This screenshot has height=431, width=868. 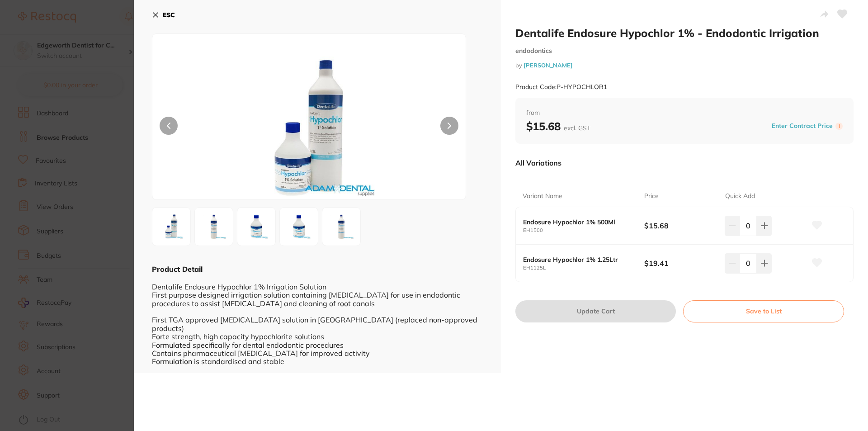 I want to click on div: Dentalife Endosure Hypochlor 1% Irrigation Solution First purpose designed irrigation solution co..., so click(x=318, y=320).